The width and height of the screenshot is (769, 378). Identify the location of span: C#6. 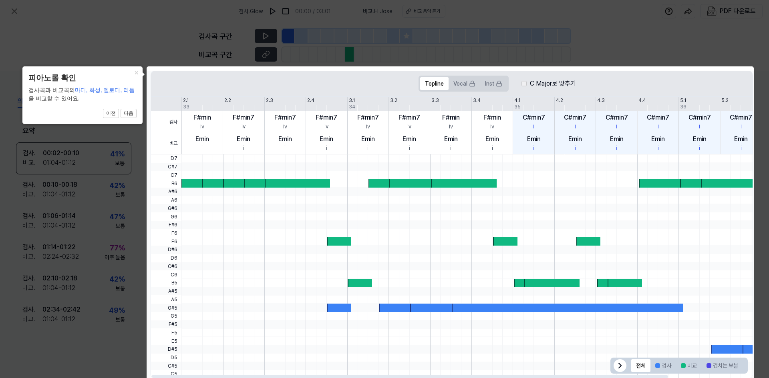
(166, 267).